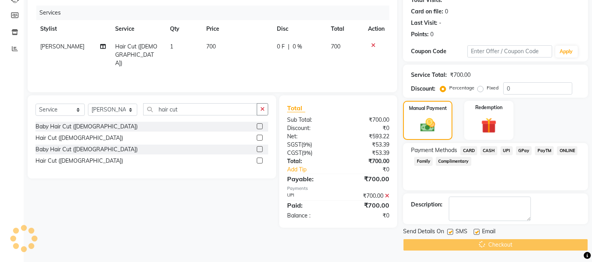 The image size is (592, 262). What do you see at coordinates (310, 179) in the screenshot?
I see `div: Payable:` at bounding box center [310, 179].